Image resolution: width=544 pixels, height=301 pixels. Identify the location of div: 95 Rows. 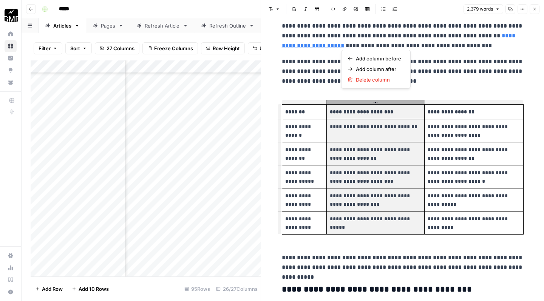
(197, 289).